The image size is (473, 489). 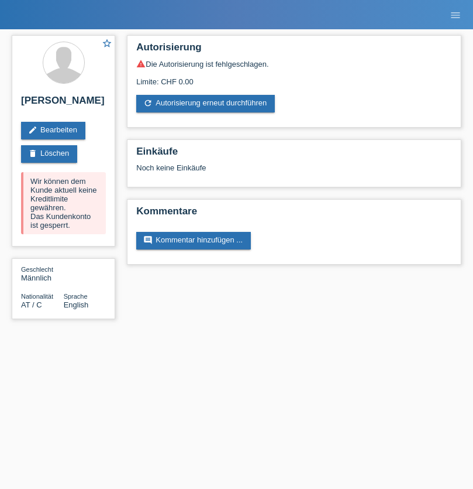 I want to click on i: comment, so click(x=148, y=240).